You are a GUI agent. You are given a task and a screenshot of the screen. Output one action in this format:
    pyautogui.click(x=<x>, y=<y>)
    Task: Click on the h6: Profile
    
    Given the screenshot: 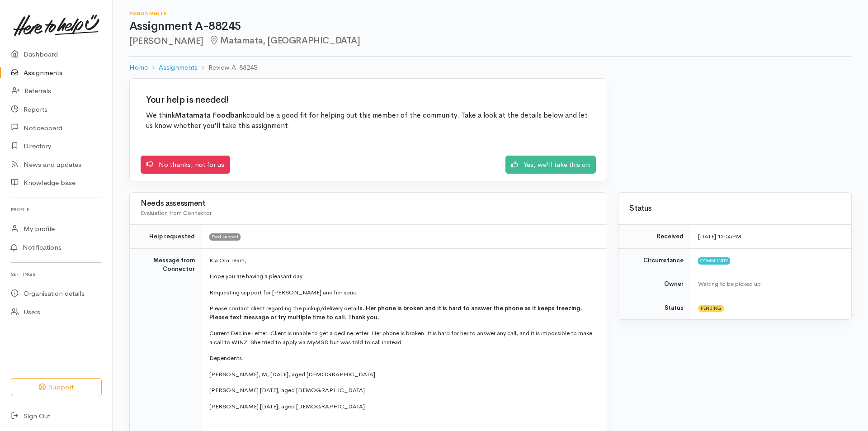 What is the action you would take?
    pyautogui.click(x=56, y=210)
    